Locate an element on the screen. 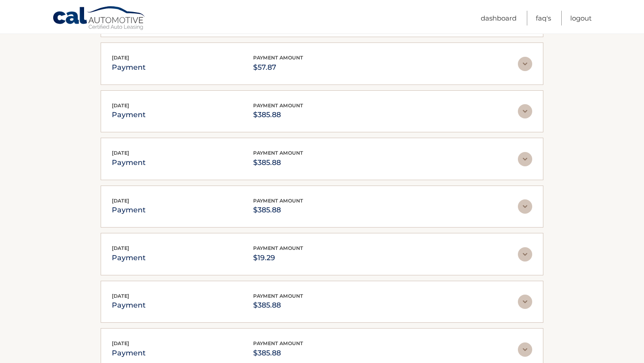 The width and height of the screenshot is (644, 363). a: Logout is located at coordinates (581, 18).